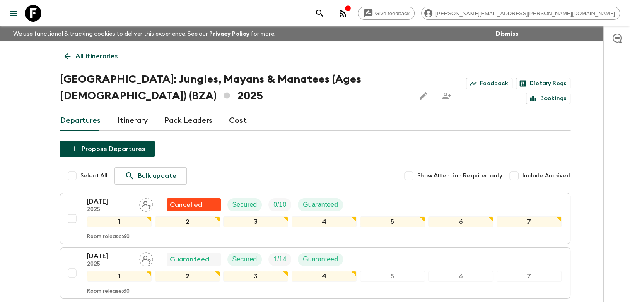  Describe the element at coordinates (13, 13) in the screenshot. I see `button: menu` at that location.